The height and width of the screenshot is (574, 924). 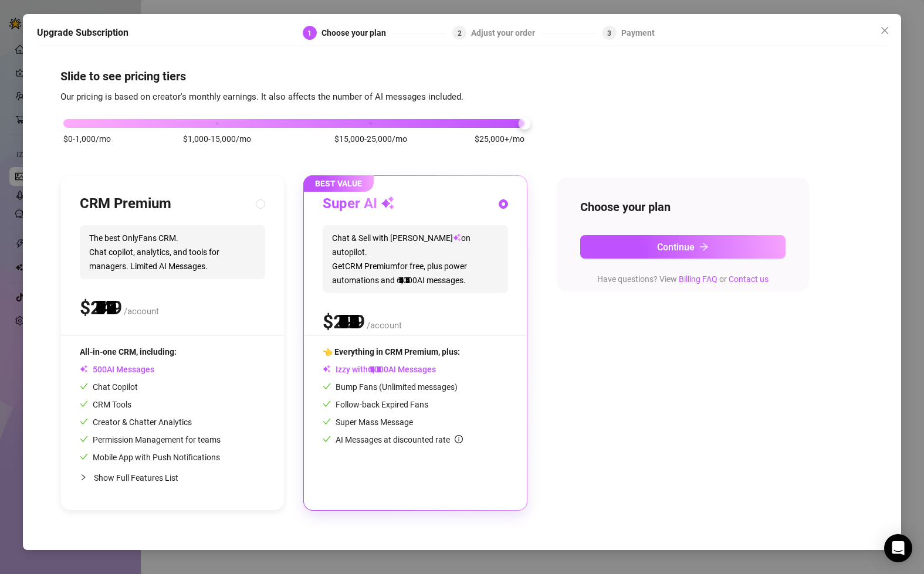 What do you see at coordinates (108, 388) in the screenshot?
I see `span: Chat Copilot` at bounding box center [108, 388].